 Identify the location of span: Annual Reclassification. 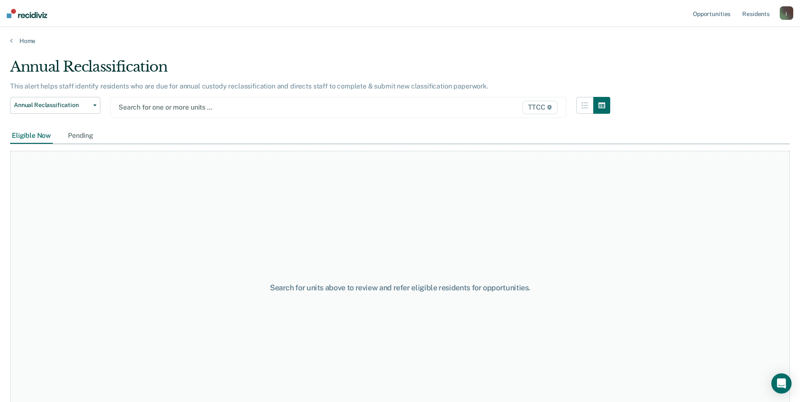
(52, 105).